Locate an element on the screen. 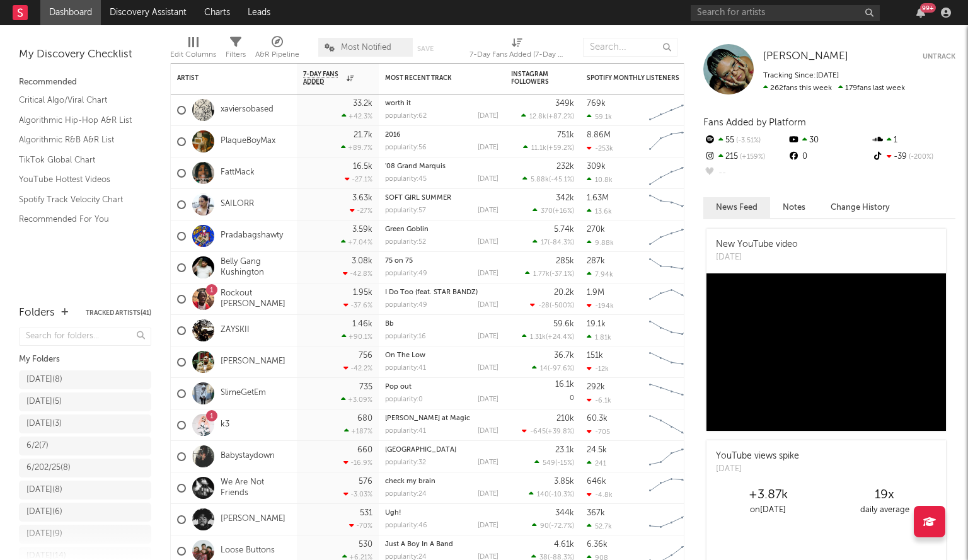 The image size is (968, 560). div: +90.1 % is located at coordinates (356, 337).